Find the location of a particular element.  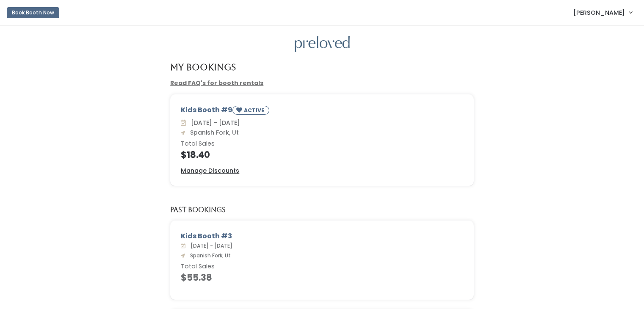

h5: Past Bookings is located at coordinates (198, 210).